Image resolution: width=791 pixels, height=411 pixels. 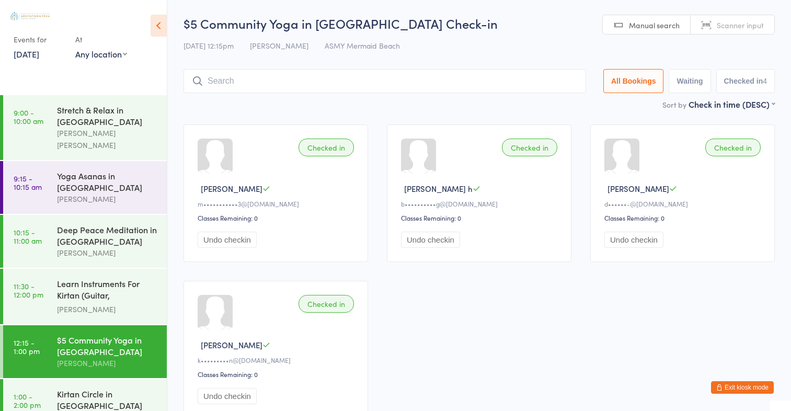 What do you see at coordinates (101, 54) in the screenshot?
I see `div: Any location` at bounding box center [101, 54].